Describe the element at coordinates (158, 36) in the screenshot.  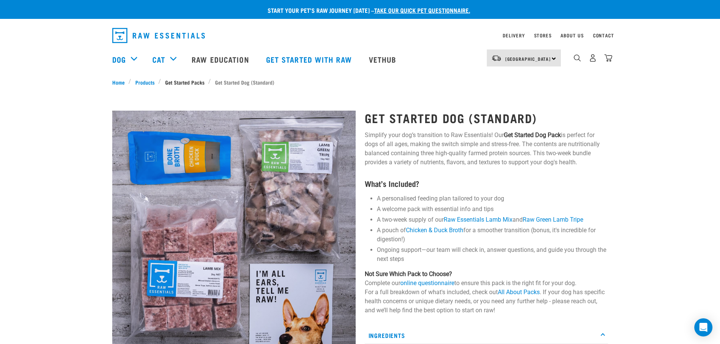
I see `img: Raw Essentials Logo` at that location.